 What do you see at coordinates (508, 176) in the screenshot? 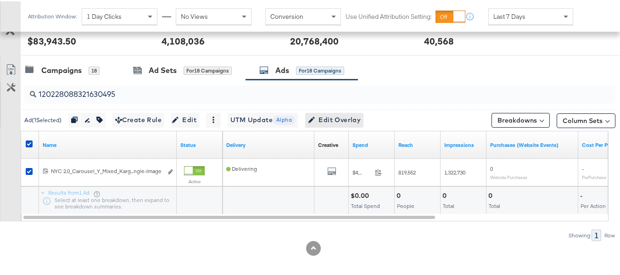
I see `sub: Website Purchases` at bounding box center [508, 176].